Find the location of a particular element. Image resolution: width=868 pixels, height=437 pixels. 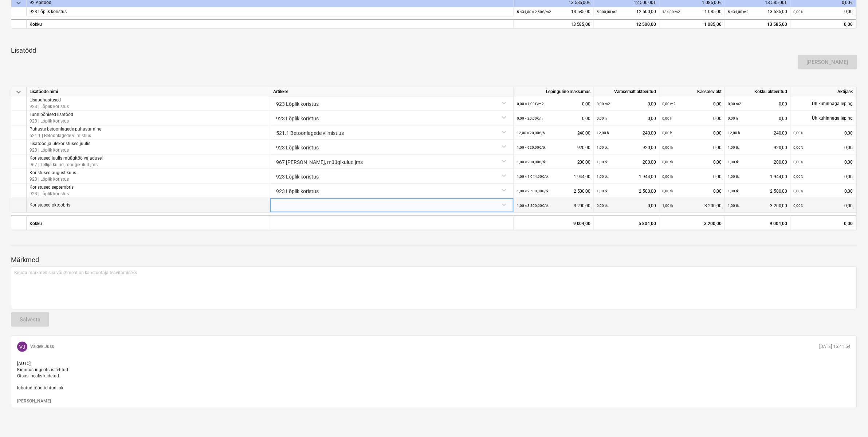

small: 434,00 m2 is located at coordinates (671, 12).